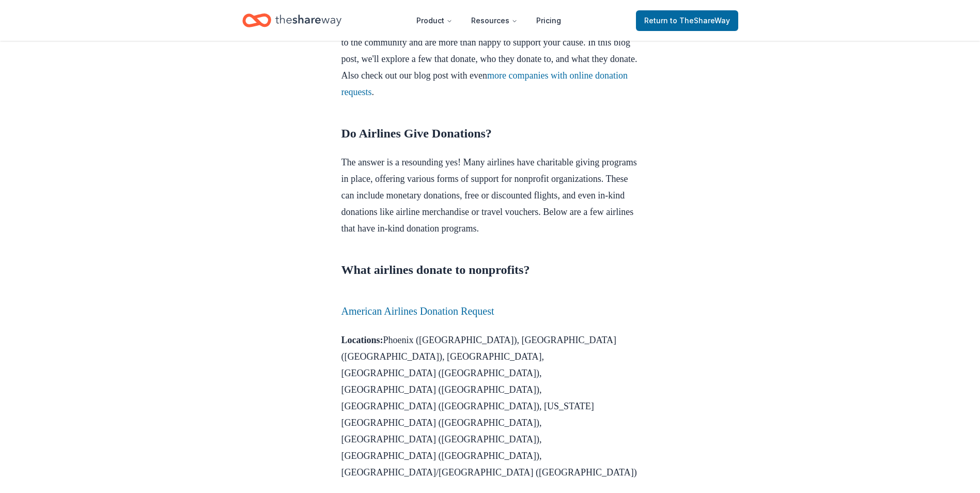 This screenshot has width=980, height=493. I want to click on h2: Do Airlines Give Donations?, so click(490, 133).